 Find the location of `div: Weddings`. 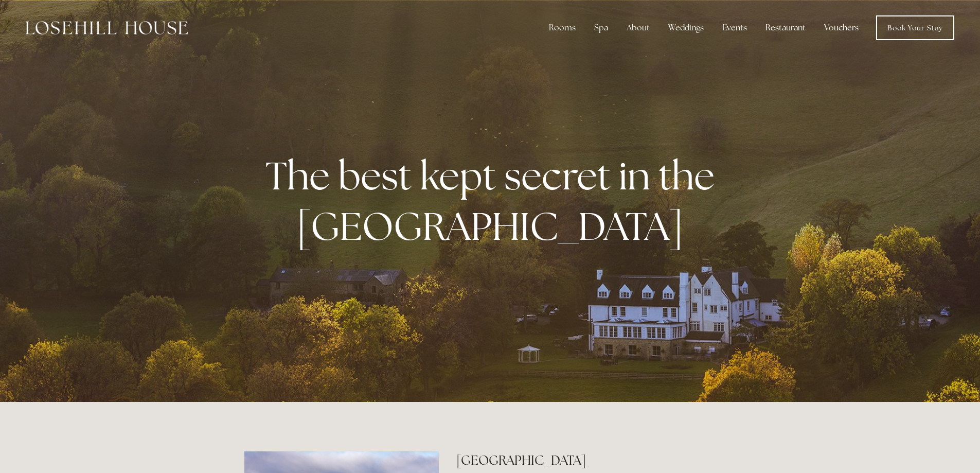

div: Weddings is located at coordinates (686, 28).